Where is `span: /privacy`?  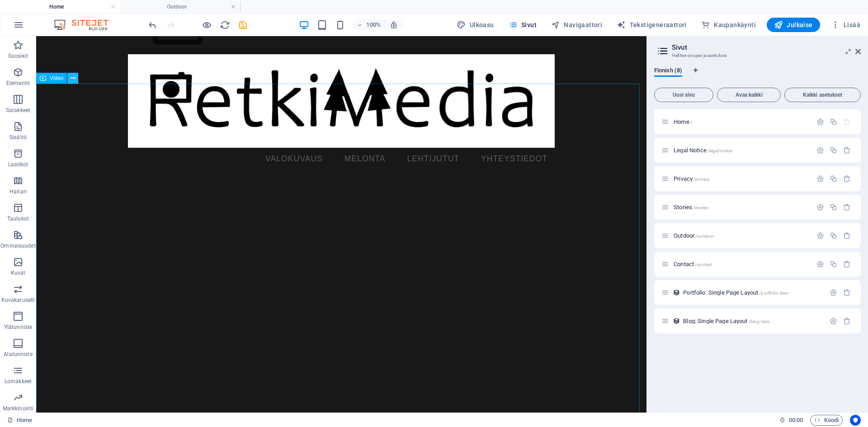
span: /privacy is located at coordinates (701, 179).